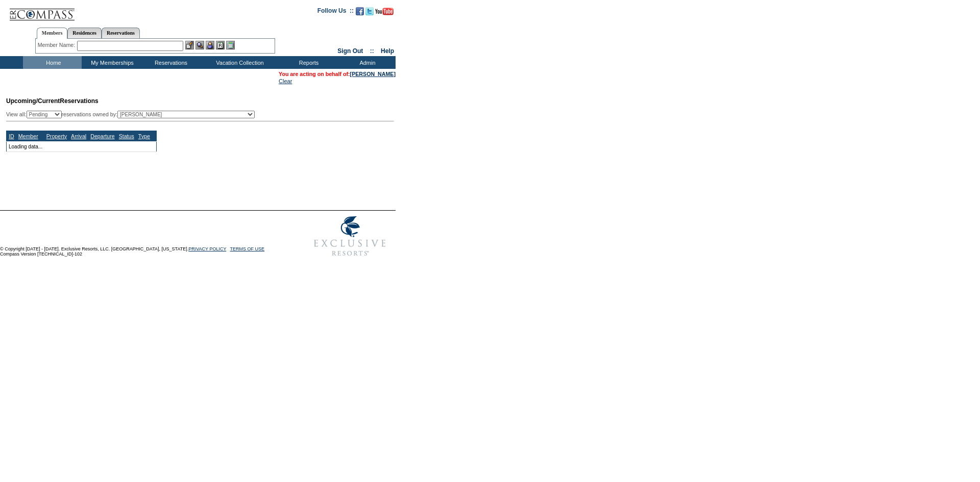  Describe the element at coordinates (169, 62) in the screenshot. I see `td: Reservations` at that location.